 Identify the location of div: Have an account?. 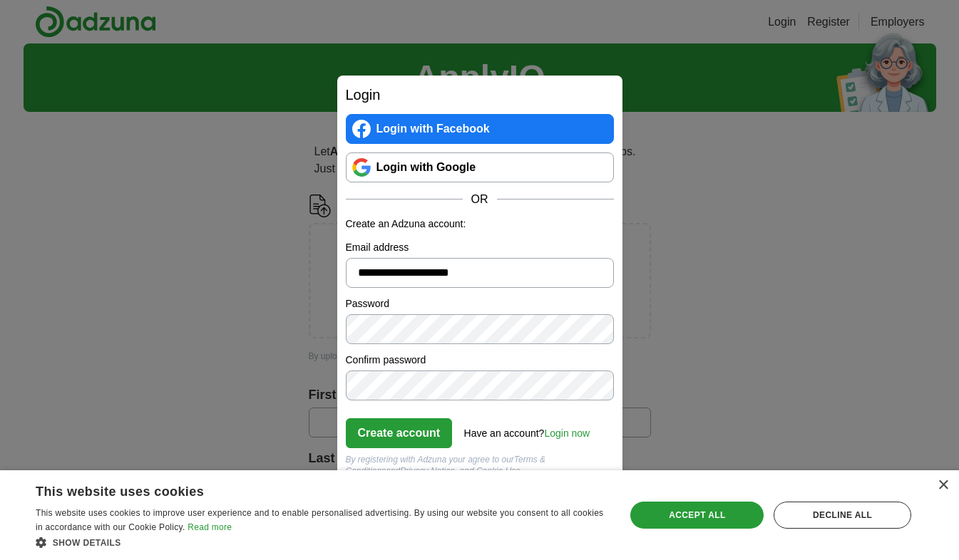
(527, 429).